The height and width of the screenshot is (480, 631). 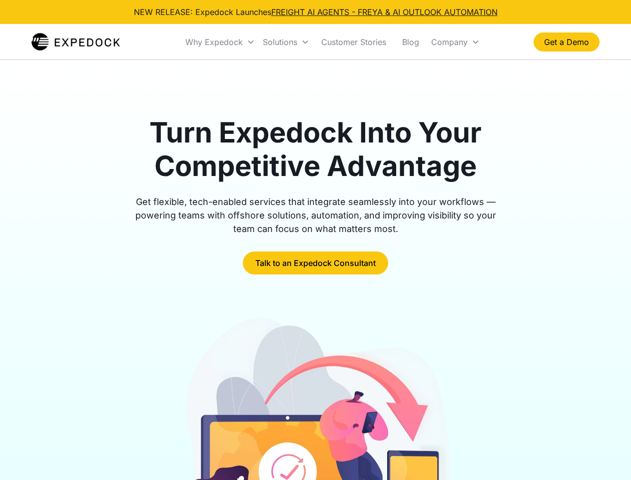 What do you see at coordinates (75, 42) in the screenshot?
I see `img: Expedock Logo` at bounding box center [75, 42].